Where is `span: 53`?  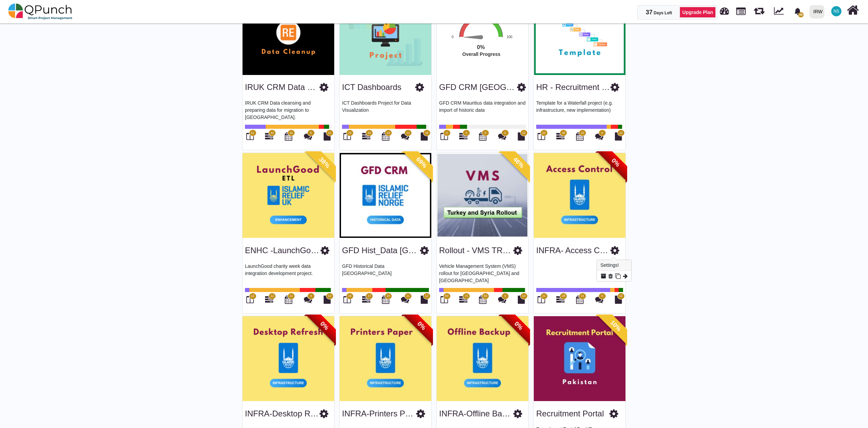 span: 53 is located at coordinates (485, 296).